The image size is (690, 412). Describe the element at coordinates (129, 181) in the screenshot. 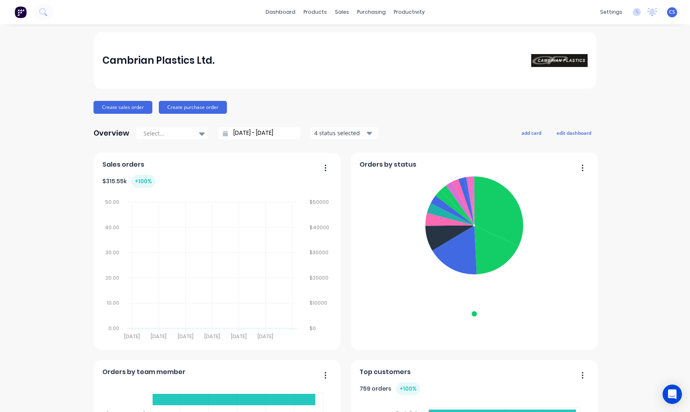

I see `div: $ 315.55k` at that location.